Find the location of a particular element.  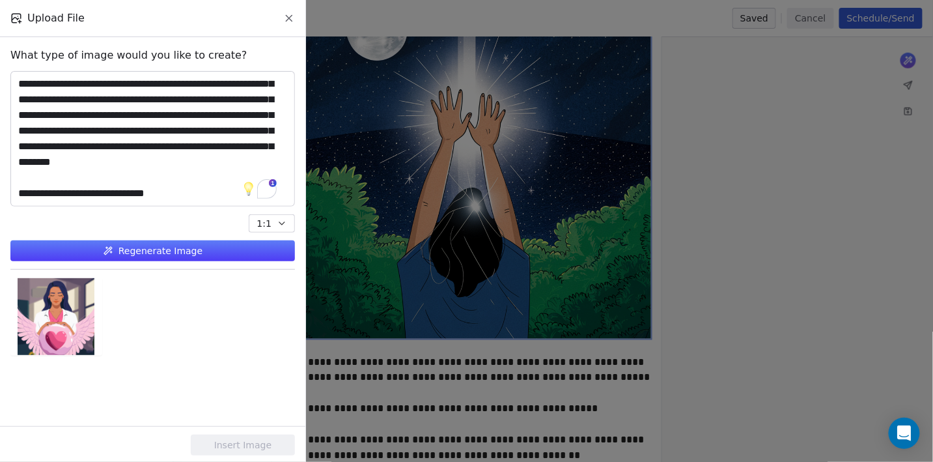

button: Regenerate Image is located at coordinates (152, 251).